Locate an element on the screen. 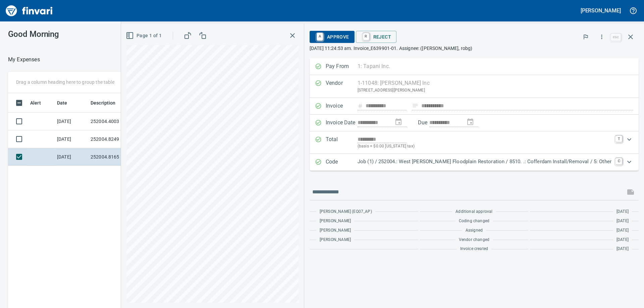  p: My Expenses is located at coordinates (24, 60).